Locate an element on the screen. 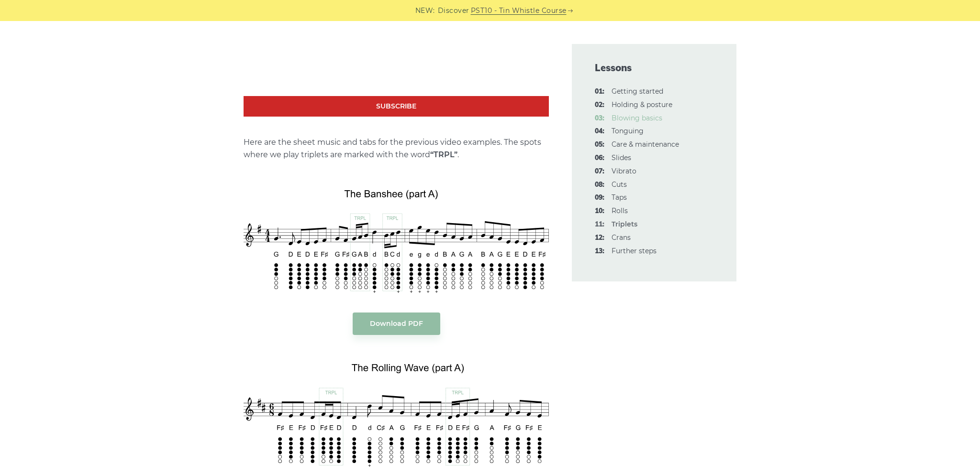 This screenshot has height=474, width=980. a: 09:Taps is located at coordinates (619, 198).